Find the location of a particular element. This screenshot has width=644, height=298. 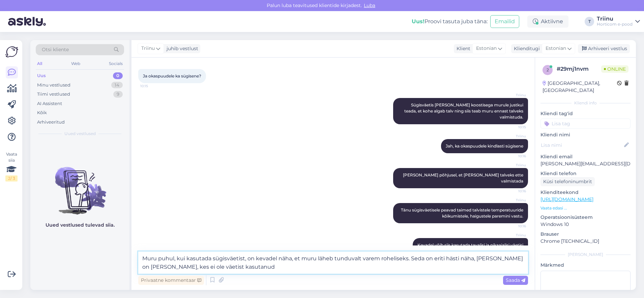

div: Kliendi info is located at coordinates (585, 103).